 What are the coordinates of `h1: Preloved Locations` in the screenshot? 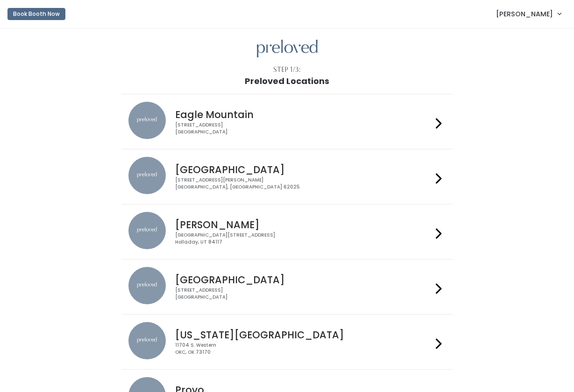 It's located at (287, 81).